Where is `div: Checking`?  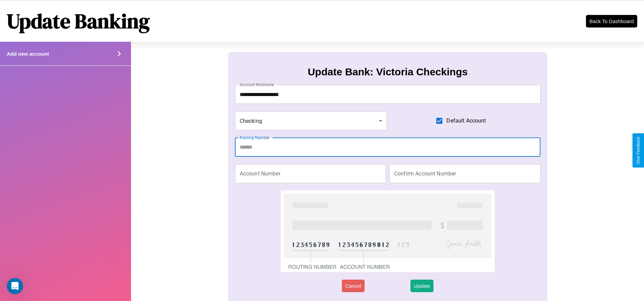 div: Checking is located at coordinates (311, 121).